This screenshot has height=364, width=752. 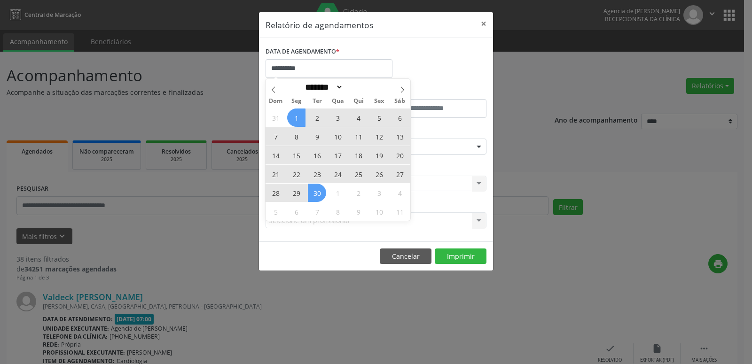 What do you see at coordinates (337, 155) in the screenshot?
I see `span: Setembro 17, 2025` at bounding box center [337, 155].